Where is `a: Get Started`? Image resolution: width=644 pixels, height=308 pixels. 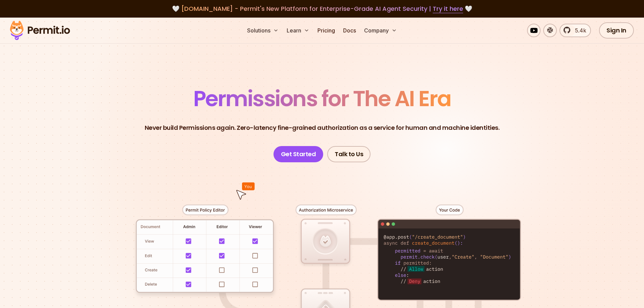
a: Get Started is located at coordinates (298, 154).